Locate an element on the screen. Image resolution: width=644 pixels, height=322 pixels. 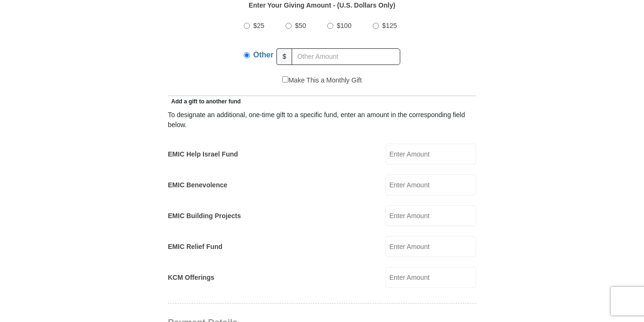
label: EMIC Help Israel Fund is located at coordinates (203, 154).